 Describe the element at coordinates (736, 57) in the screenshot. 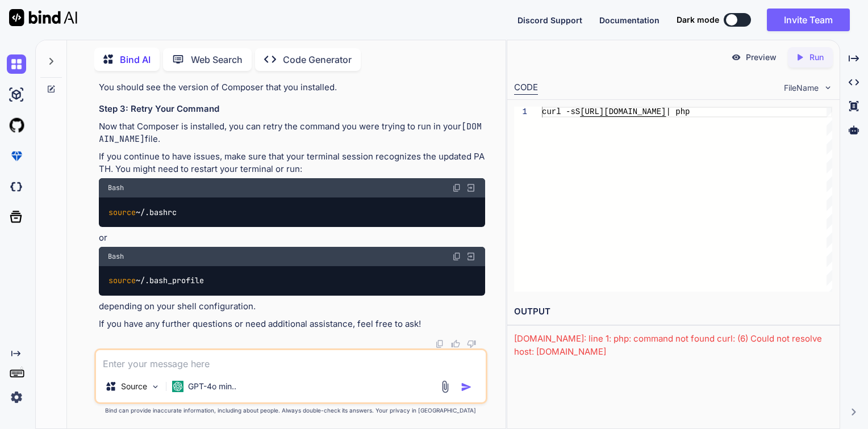

I see `img: preview` at that location.